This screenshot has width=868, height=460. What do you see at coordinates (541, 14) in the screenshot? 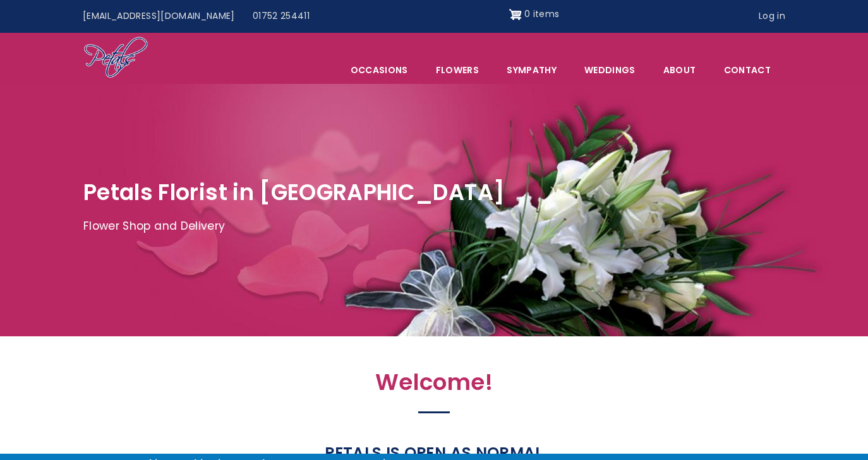
I see `span: 0 items` at bounding box center [541, 14].